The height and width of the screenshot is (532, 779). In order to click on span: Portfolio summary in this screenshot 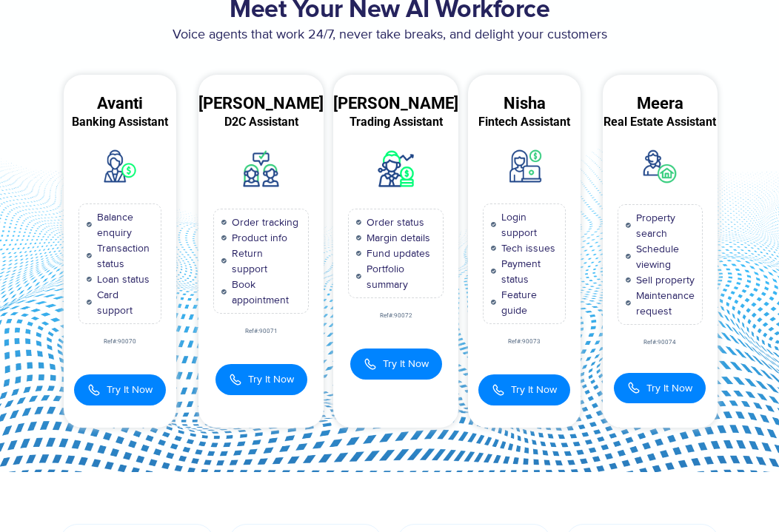, I will do `click(399, 277)`.